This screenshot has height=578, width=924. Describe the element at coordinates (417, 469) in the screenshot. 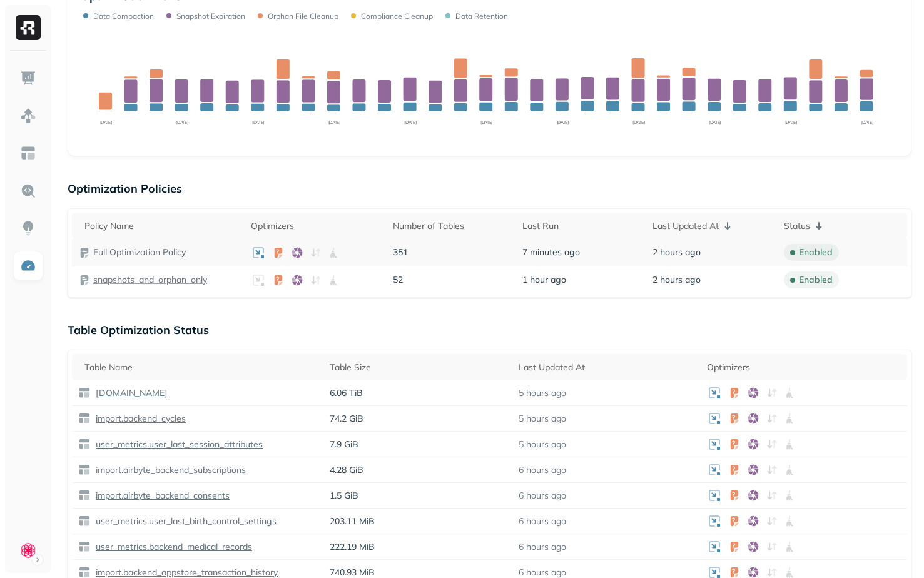

I see `p: 4.28 GiB` at that location.